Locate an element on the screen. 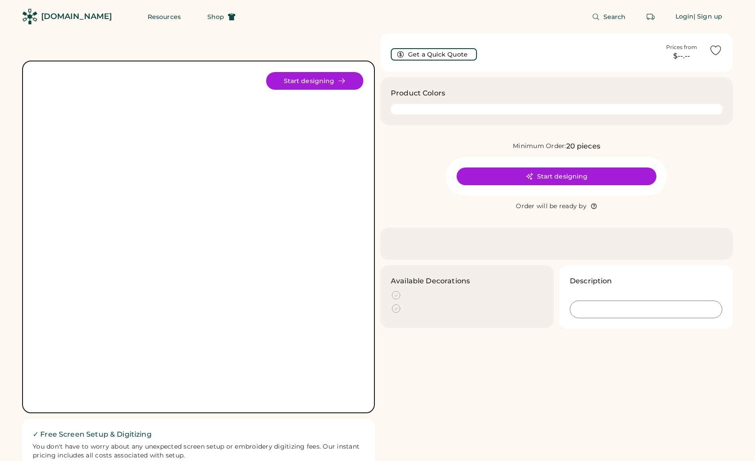  span: Search is located at coordinates (615, 17).